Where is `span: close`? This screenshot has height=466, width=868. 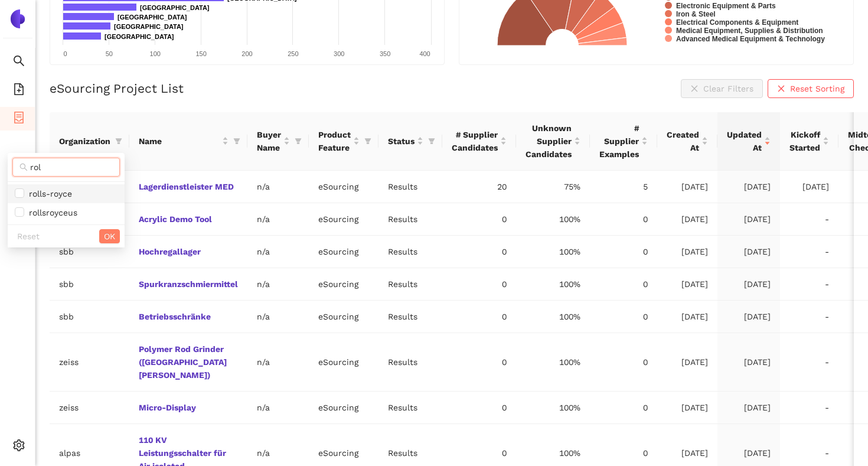 span: close is located at coordinates (781, 89).